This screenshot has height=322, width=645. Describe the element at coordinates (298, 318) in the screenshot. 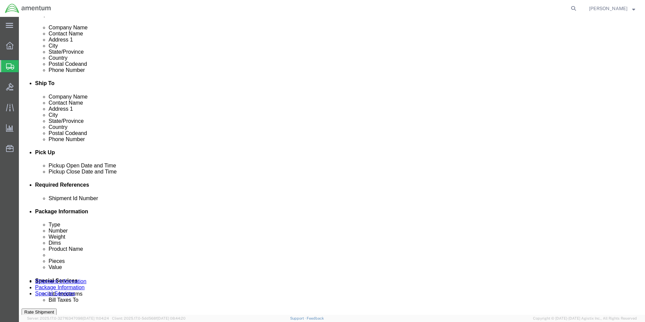

I see `a: Support` at that location.